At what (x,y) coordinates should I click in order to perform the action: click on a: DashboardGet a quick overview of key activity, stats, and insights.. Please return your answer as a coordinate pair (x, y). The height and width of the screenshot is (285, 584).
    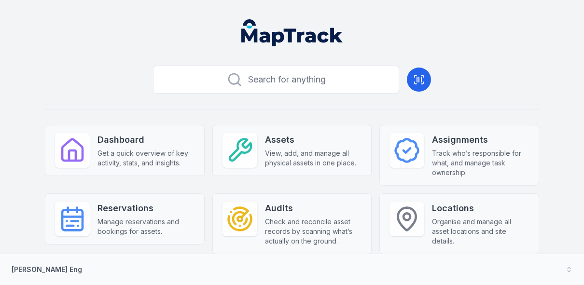
    Looking at the image, I should click on (124, 151).